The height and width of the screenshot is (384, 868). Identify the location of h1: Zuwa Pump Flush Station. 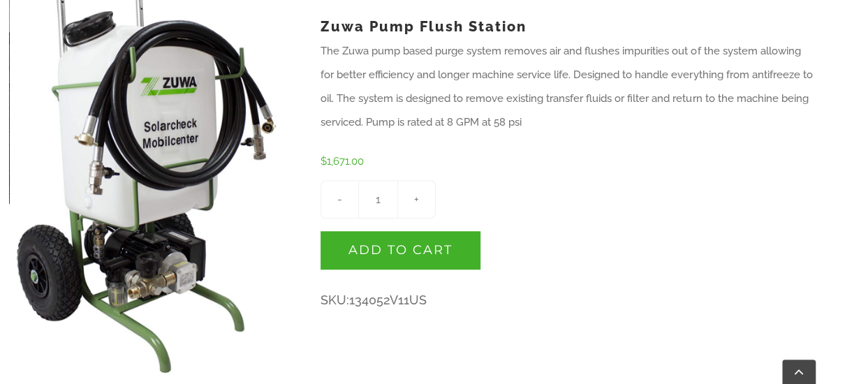
(568, 19).